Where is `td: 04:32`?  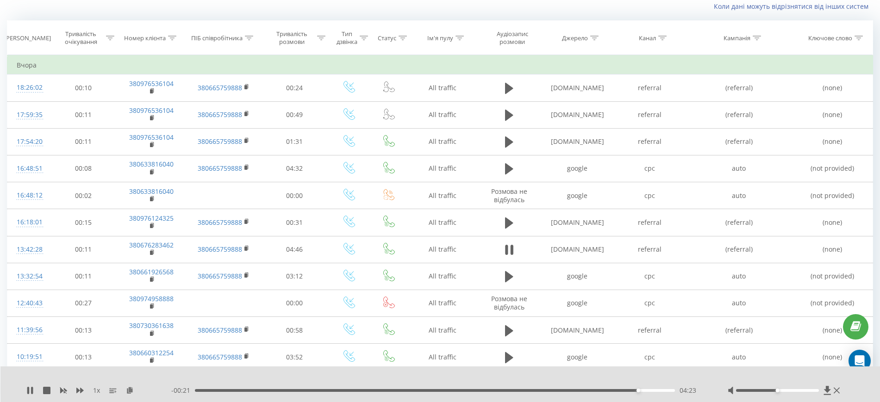
td: 04:32 is located at coordinates (294, 169).